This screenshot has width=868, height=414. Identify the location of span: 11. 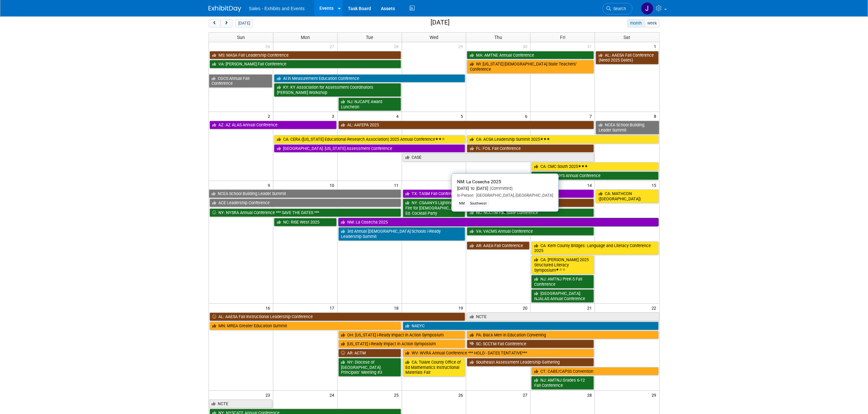
(398, 185).